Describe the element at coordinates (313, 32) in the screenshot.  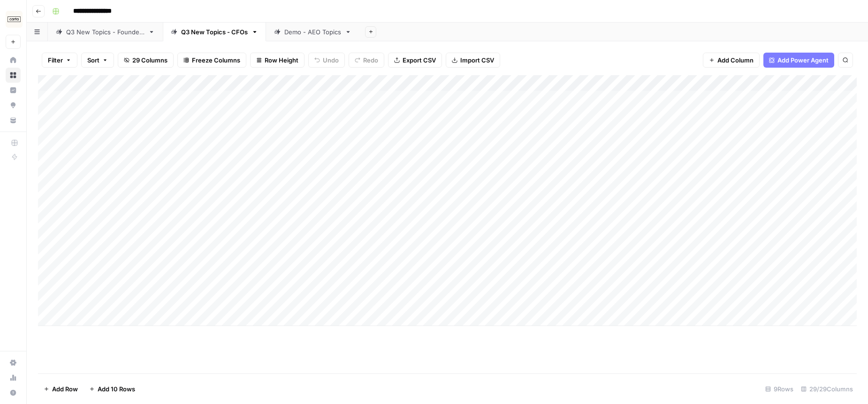
I see `div: Demo - AEO Topics` at that location.